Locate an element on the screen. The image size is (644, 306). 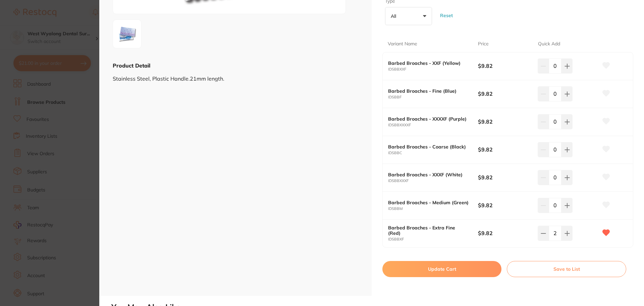
button: Reset is located at coordinates (446, 16).